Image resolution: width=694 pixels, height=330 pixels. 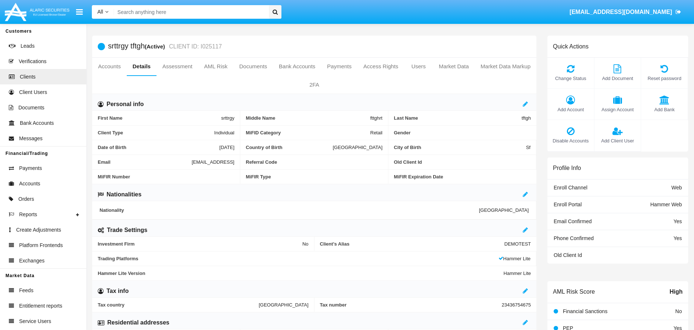 I want to click on span: Client’s Alias, so click(x=412, y=244).